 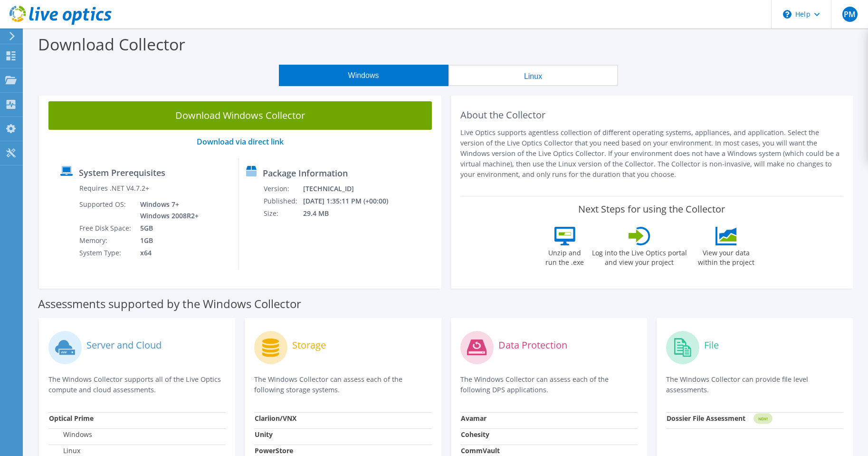 What do you see at coordinates (106, 228) in the screenshot?
I see `td: Free Disk Space:` at bounding box center [106, 228].